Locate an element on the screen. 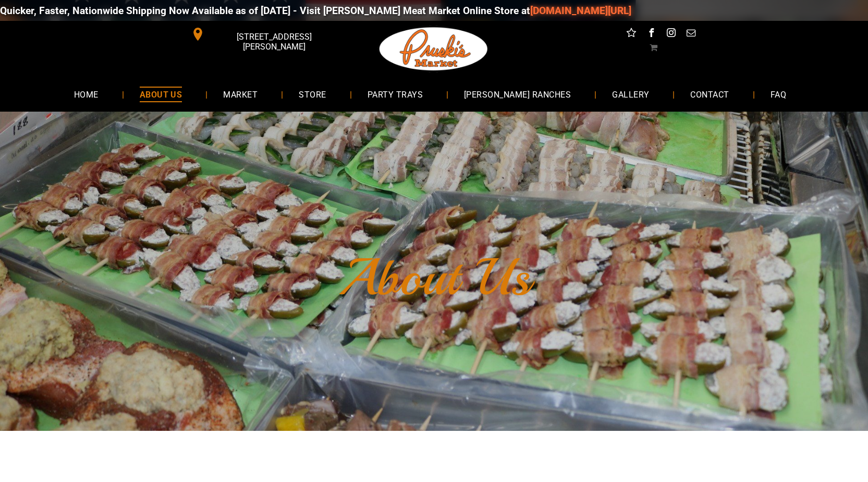 Image resolution: width=868 pixels, height=482 pixels. a: HOME is located at coordinates (86, 94).